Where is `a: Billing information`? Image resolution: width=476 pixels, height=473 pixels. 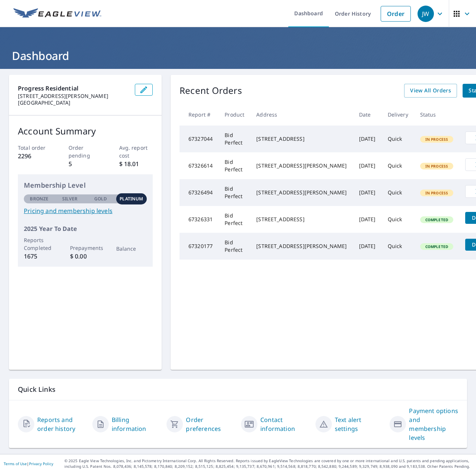 a: Billing information is located at coordinates (136, 424).